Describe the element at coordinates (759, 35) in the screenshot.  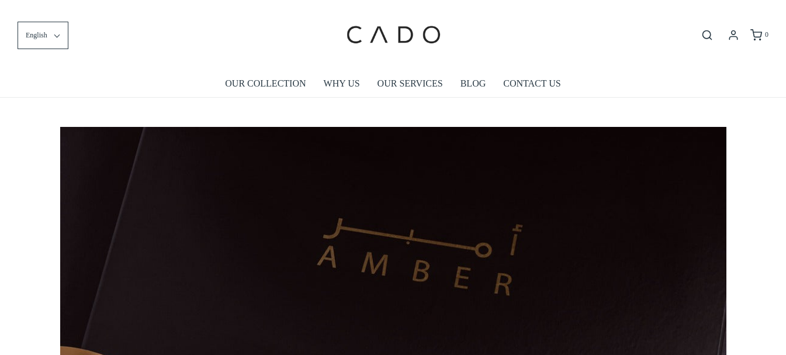
I see `a: 0` at that location.